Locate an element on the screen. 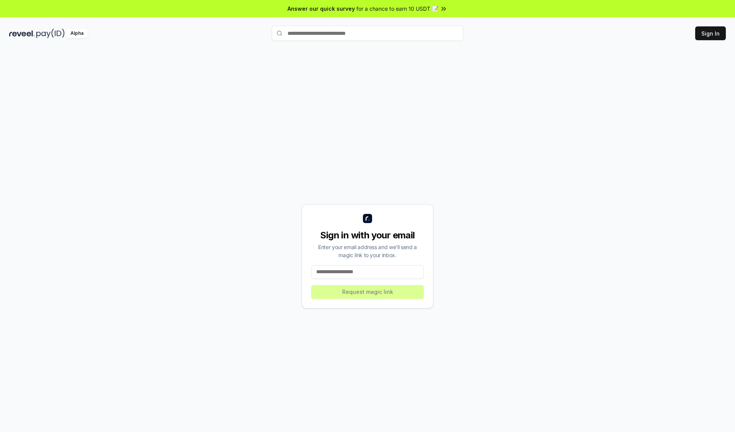 This screenshot has width=735, height=432. img: pay_id is located at coordinates (51, 33).